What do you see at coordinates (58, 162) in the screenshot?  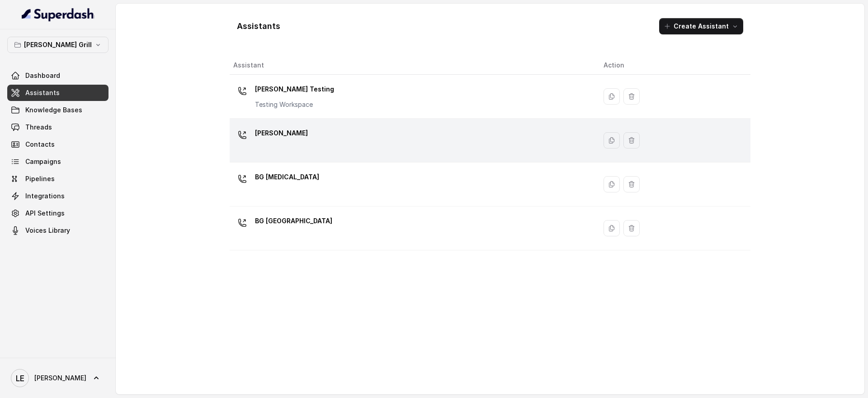 I see `a: Campaigns` at bounding box center [58, 162].